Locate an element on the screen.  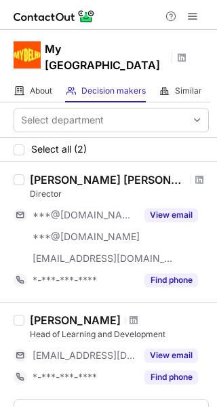
span: Decision makers is located at coordinates (113, 91).